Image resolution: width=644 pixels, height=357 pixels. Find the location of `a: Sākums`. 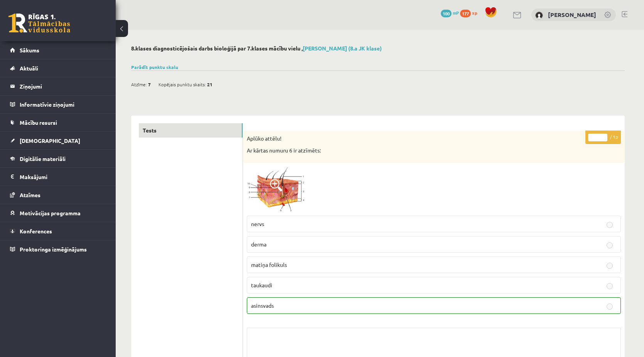

a: Sākums is located at coordinates (58, 50).